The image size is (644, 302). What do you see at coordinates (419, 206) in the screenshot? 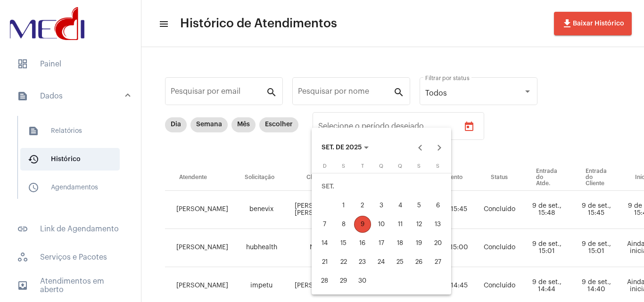
I see `button: 5 de setembro de 2025` at bounding box center [419, 206].